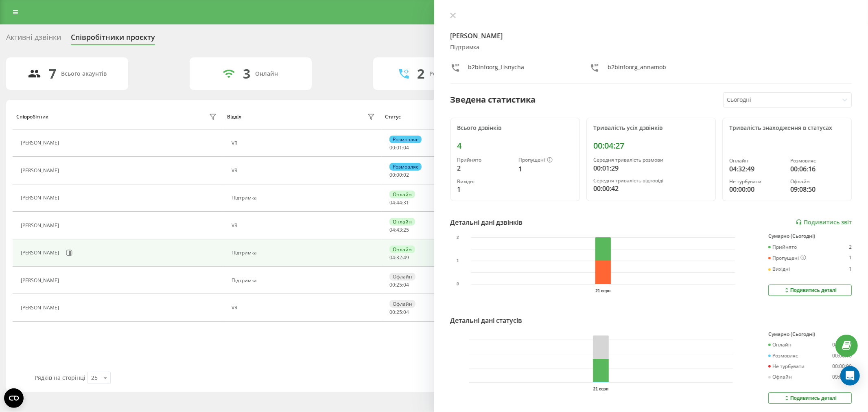  Describe the element at coordinates (757, 169) in the screenshot. I see `div: 04:32:49` at that location.